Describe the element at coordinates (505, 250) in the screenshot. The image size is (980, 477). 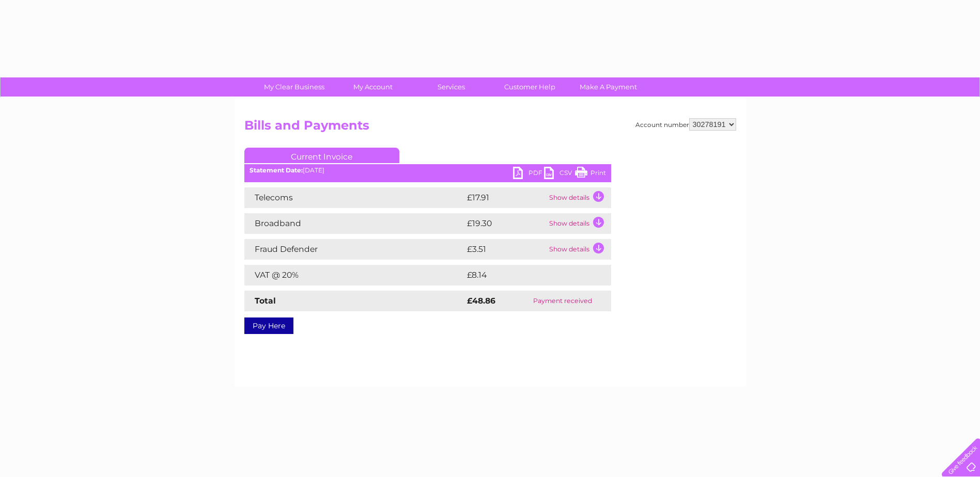
I see `td: £3.51` at that location.